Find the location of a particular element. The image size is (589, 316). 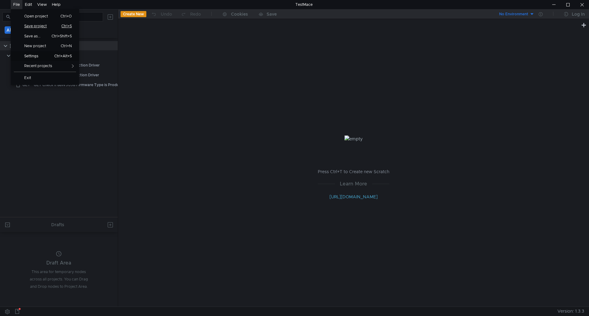

div: Cookies is located at coordinates (239, 14).